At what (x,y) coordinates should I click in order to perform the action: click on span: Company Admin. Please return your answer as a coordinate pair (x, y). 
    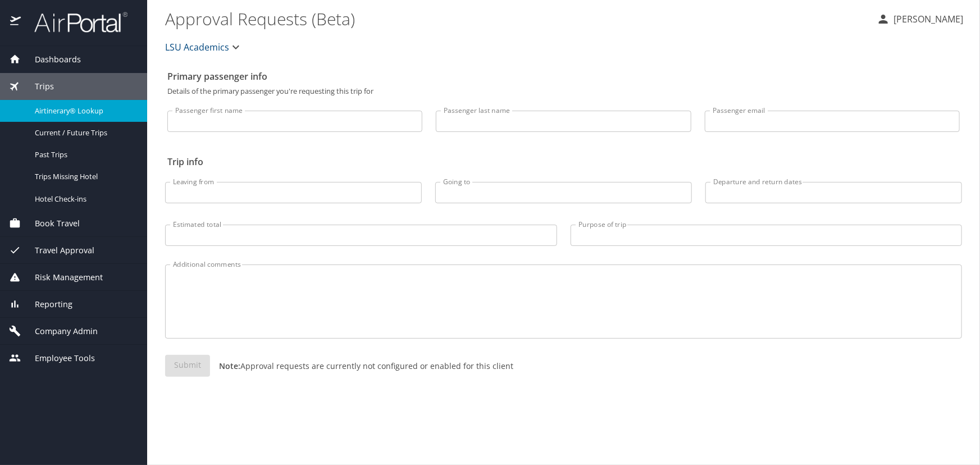
    Looking at the image, I should click on (59, 332).